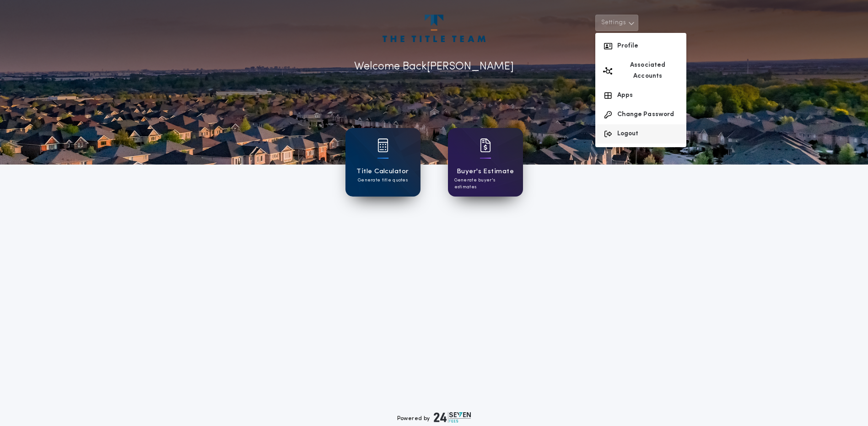 The width and height of the screenshot is (868, 426). Describe the element at coordinates (640, 46) in the screenshot. I see `button: Profile` at that location.